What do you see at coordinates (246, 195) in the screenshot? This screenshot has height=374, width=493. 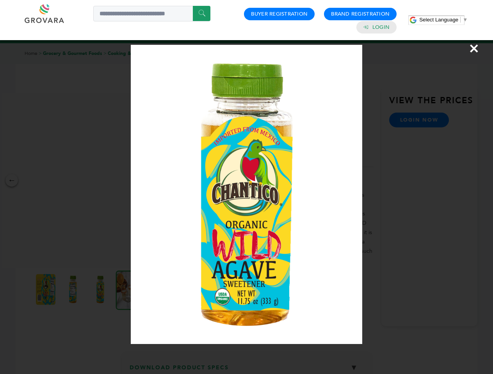 I see `img: Image Preview` at bounding box center [246, 195].